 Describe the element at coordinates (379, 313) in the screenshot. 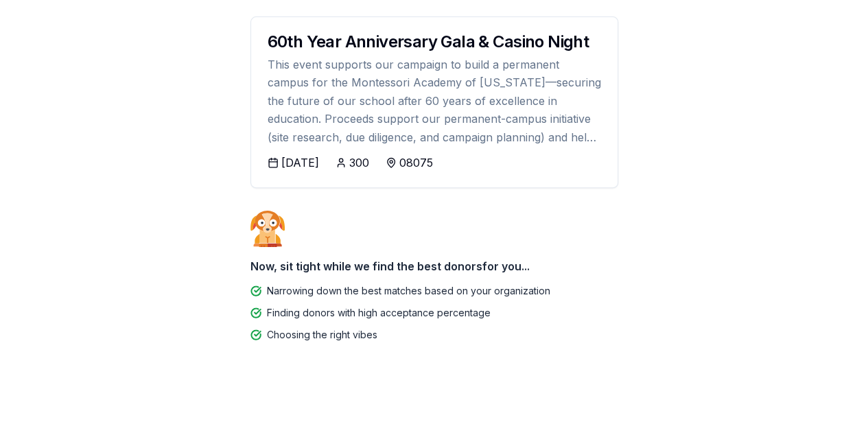

I see `div: Finding donors with high acceptance percentage` at that location.